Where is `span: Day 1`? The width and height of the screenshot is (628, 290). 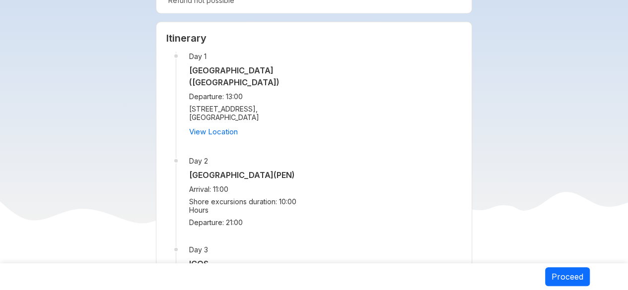 span: Day 1 is located at coordinates (249, 56).